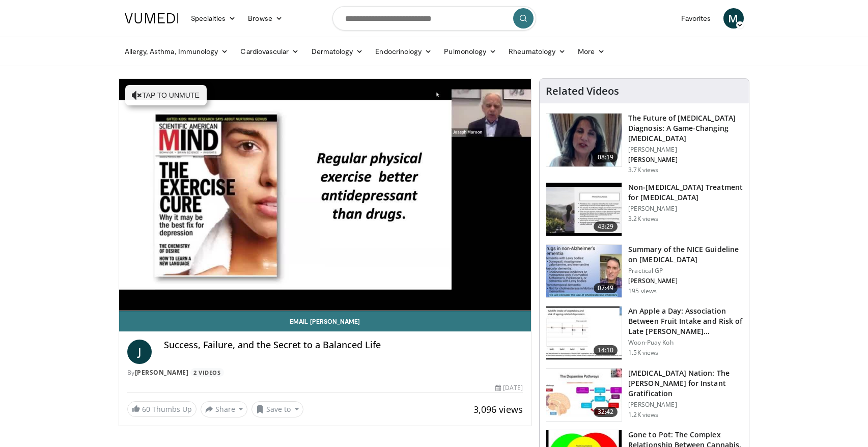 The height and width of the screenshot is (447, 868). Describe the element at coordinates (208, 372) in the screenshot. I see `a: 2 Videos` at that location.